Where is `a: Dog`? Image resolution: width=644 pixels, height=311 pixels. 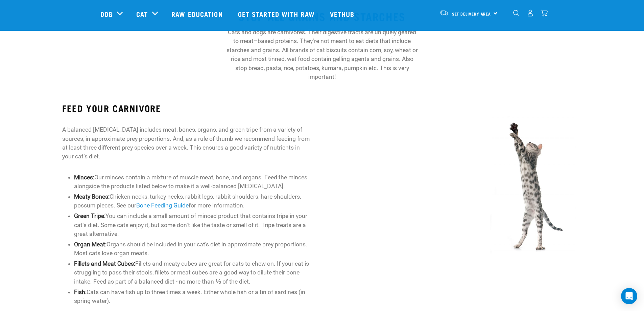 a: Dog is located at coordinates (107, 14).